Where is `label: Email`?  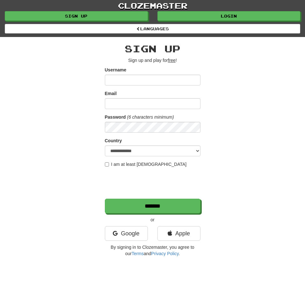
label: Email is located at coordinates (111, 93).